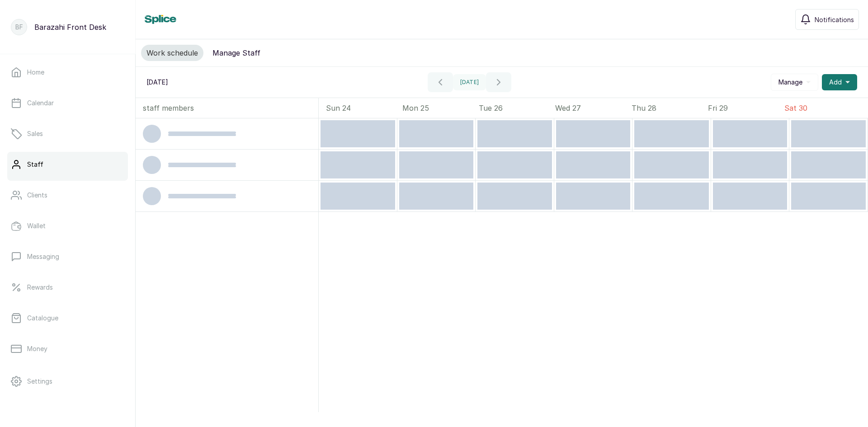  I want to click on button: Work schedule, so click(172, 53).